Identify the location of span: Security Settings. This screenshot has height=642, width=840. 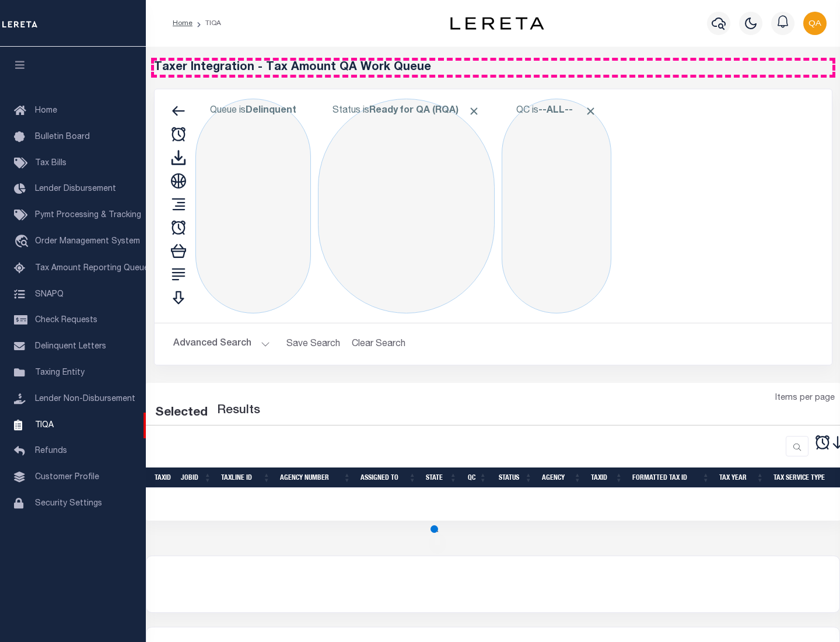
(68, 504).